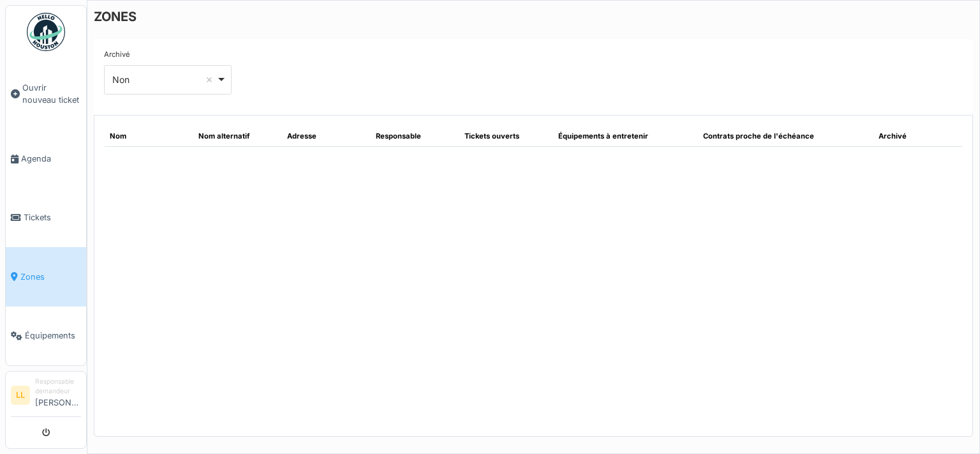 This screenshot has height=454, width=980. What do you see at coordinates (117, 54) in the screenshot?
I see `label: Archivé` at bounding box center [117, 54].